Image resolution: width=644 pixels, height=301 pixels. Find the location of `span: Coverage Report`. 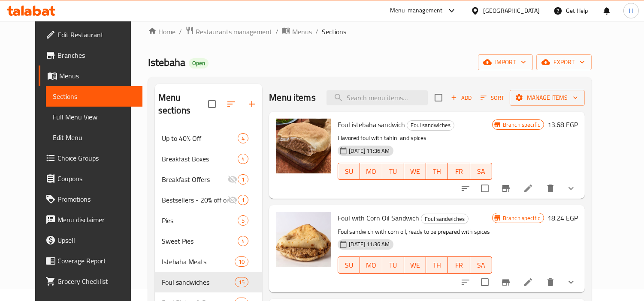

span: Coverage Report is located at coordinates (97, 261).